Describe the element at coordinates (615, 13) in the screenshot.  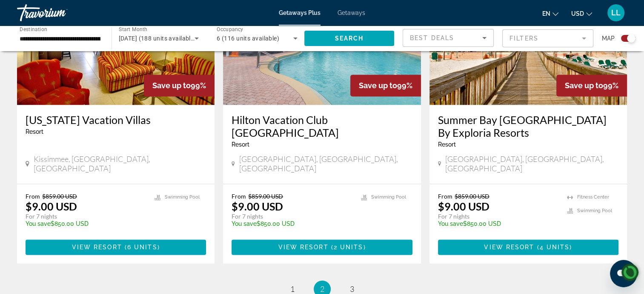
I see `span: LL` at that location.